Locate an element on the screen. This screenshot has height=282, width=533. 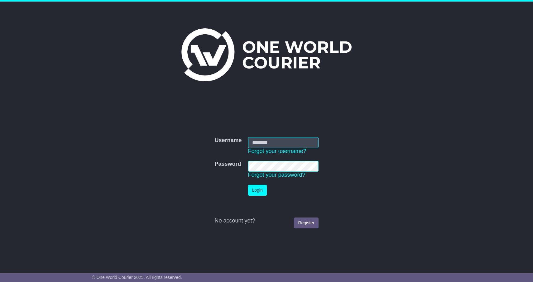
a: Forgot your username? is located at coordinates (277, 151).